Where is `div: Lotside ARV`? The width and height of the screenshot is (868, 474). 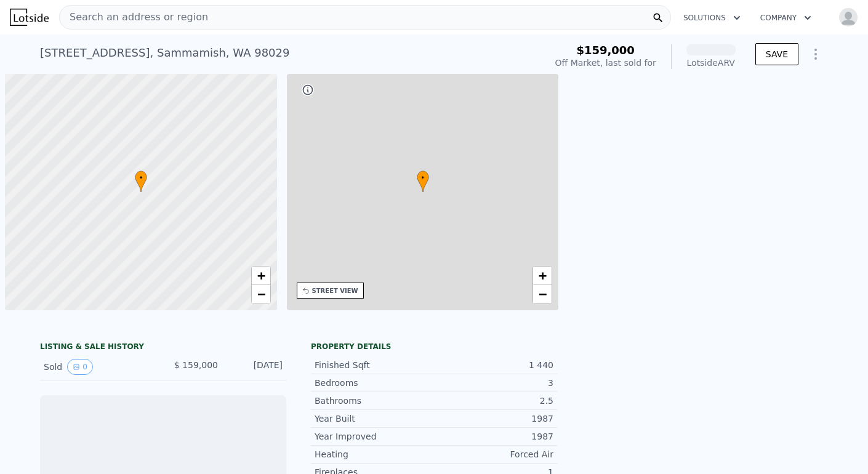 div: Lotside ARV is located at coordinates (711, 62).